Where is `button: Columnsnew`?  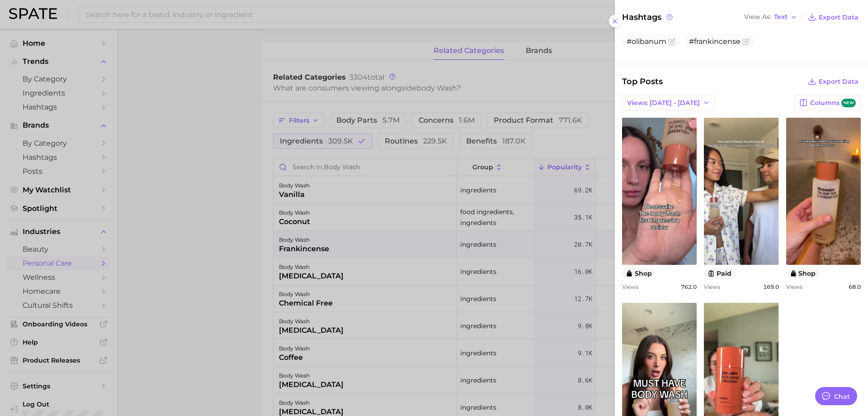 button: Columnsnew is located at coordinates (827, 103).